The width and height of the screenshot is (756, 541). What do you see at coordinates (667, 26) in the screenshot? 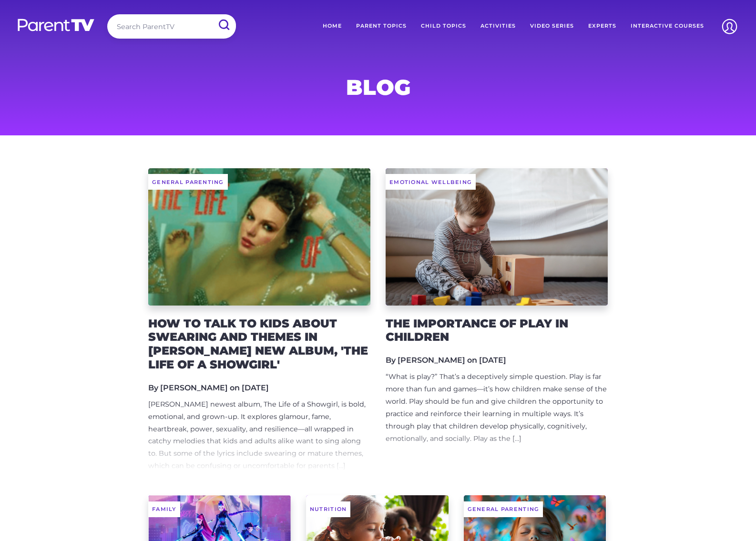
I see `a: Interactive Courses` at bounding box center [667, 26].